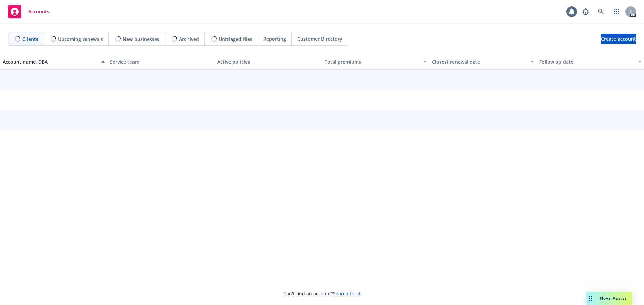 Image resolution: width=644 pixels, height=305 pixels. What do you see at coordinates (585, 12) in the screenshot?
I see `a: Report a Bug` at bounding box center [585, 12].